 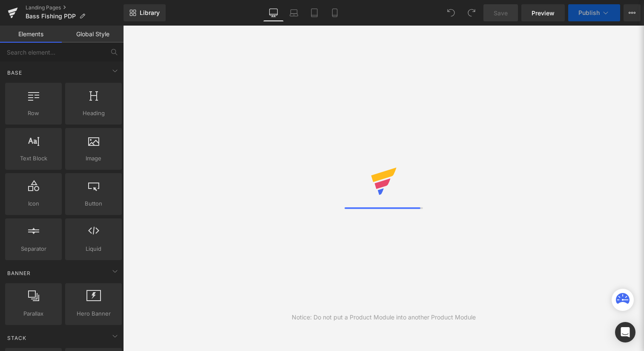 I want to click on span: Parallax, so click(x=33, y=313).